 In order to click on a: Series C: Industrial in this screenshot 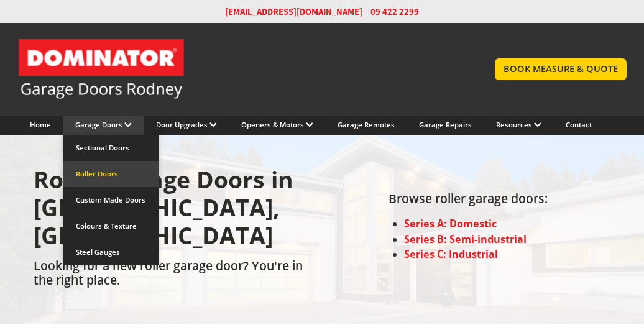, I will do `click(451, 254)`.